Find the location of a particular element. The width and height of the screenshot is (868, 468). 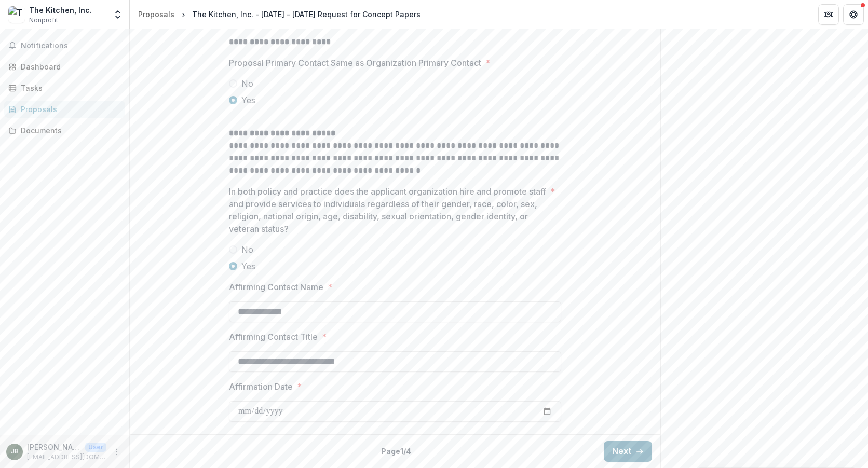

p: Proposal Primary Contact Same as Organization Primary Contact is located at coordinates (355, 63).